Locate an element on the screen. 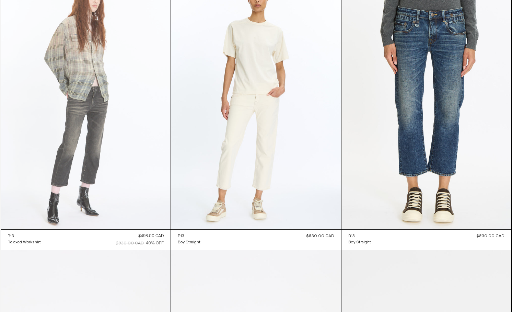 The image size is (512, 312). div: 40% OFF is located at coordinates (155, 243).